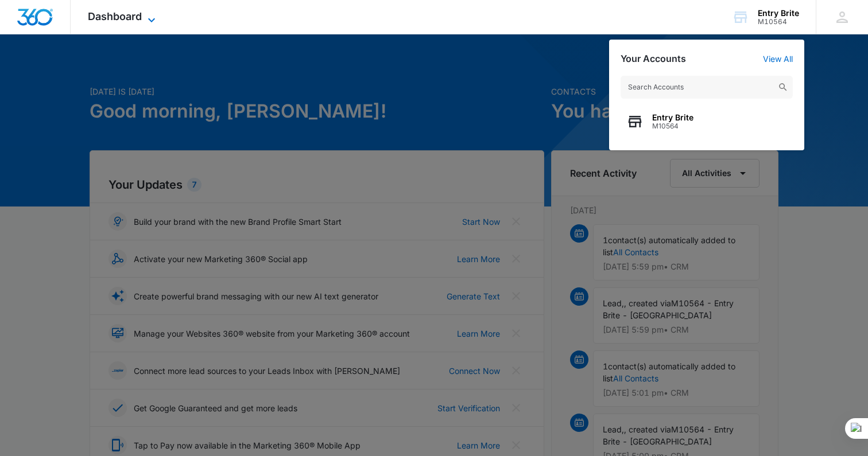 The height and width of the screenshot is (456, 868). I want to click on span: M10564, so click(673, 126).